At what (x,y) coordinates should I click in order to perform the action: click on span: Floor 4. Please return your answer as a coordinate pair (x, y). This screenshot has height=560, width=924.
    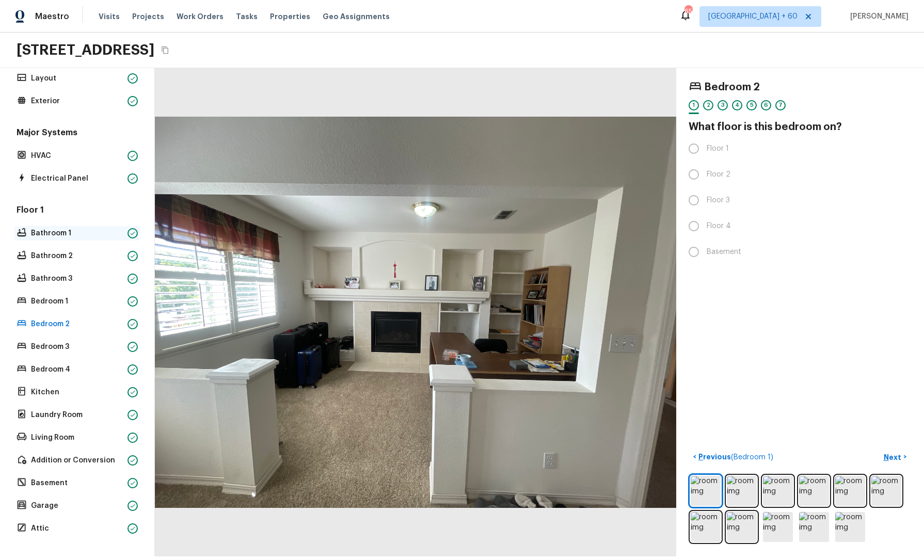
    Looking at the image, I should click on (719, 226).